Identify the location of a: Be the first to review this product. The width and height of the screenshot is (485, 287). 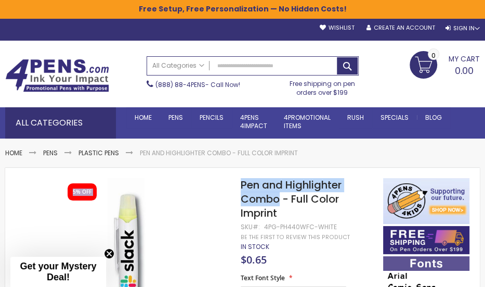
(296, 237).